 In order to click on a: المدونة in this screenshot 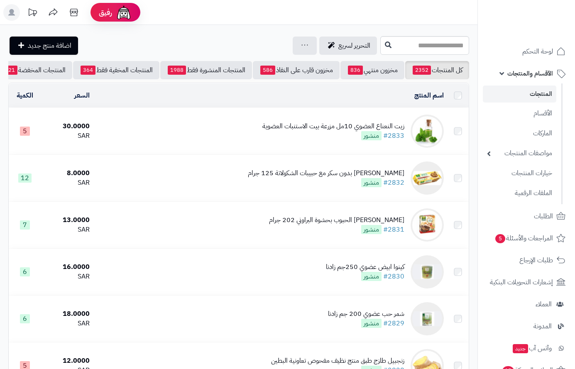, I will do `click(526, 326)`.